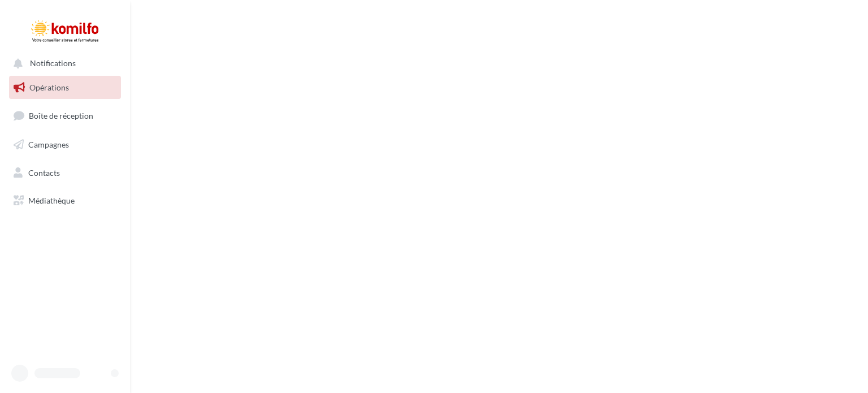 The height and width of the screenshot is (393, 868). What do you see at coordinates (49, 87) in the screenshot?
I see `span: Opérations` at bounding box center [49, 87].